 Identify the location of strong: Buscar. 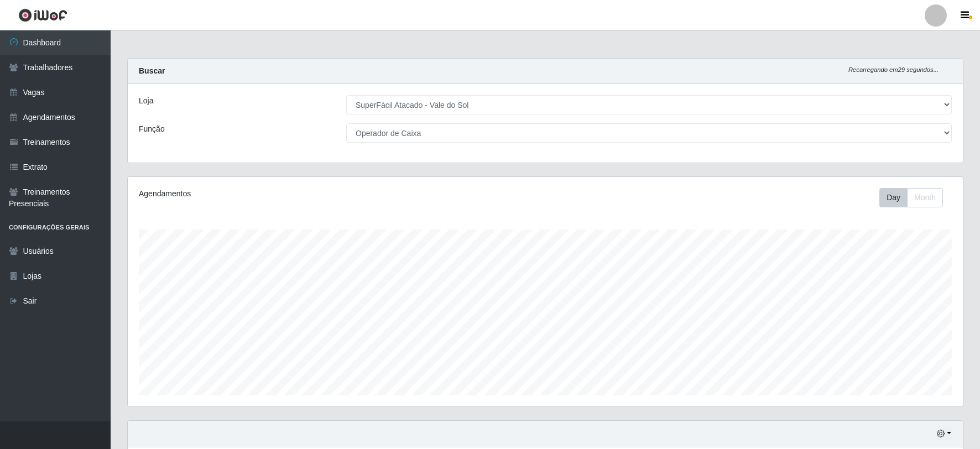
(151, 71).